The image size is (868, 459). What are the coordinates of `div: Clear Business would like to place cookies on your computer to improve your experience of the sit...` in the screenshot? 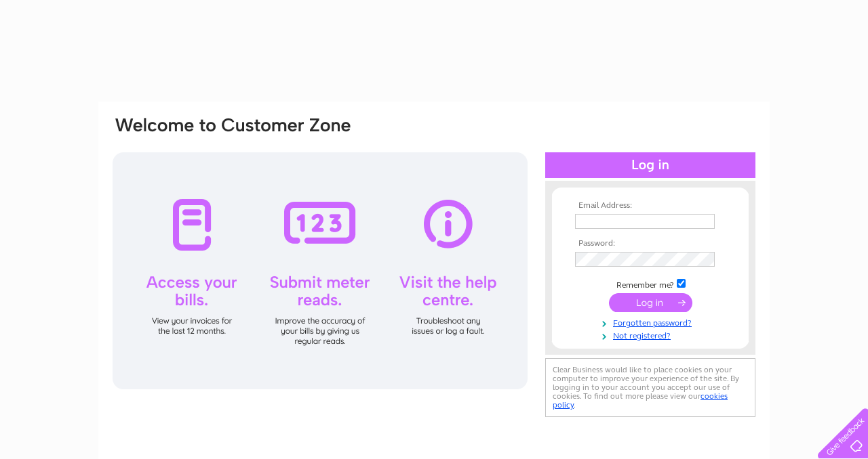 It's located at (651, 388).